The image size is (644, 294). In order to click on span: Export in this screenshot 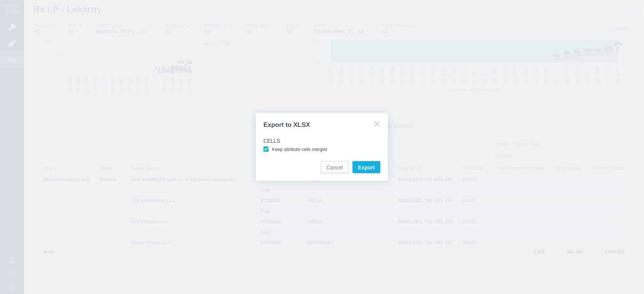, I will do `click(366, 168)`.